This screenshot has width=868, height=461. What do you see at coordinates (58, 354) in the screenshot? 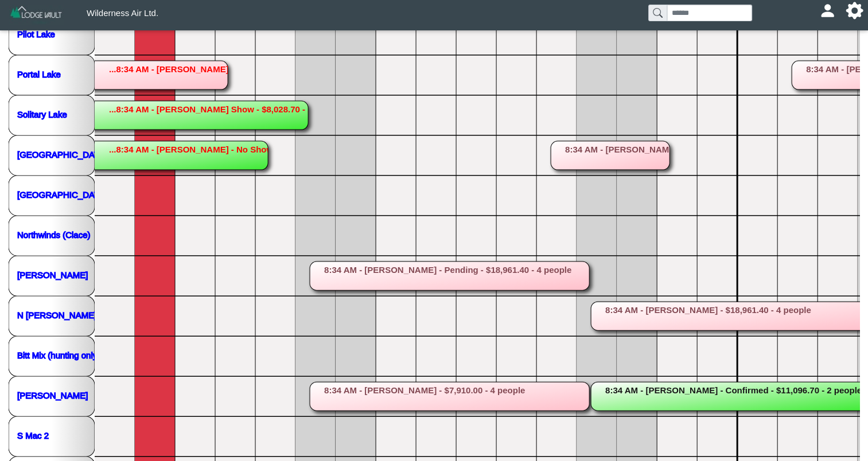
I see `a: Bitt Mix (hunting only)` at bounding box center [58, 354].